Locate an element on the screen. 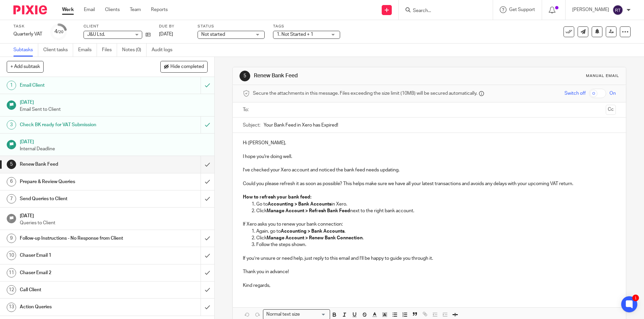  a: Files is located at coordinates (109, 50).